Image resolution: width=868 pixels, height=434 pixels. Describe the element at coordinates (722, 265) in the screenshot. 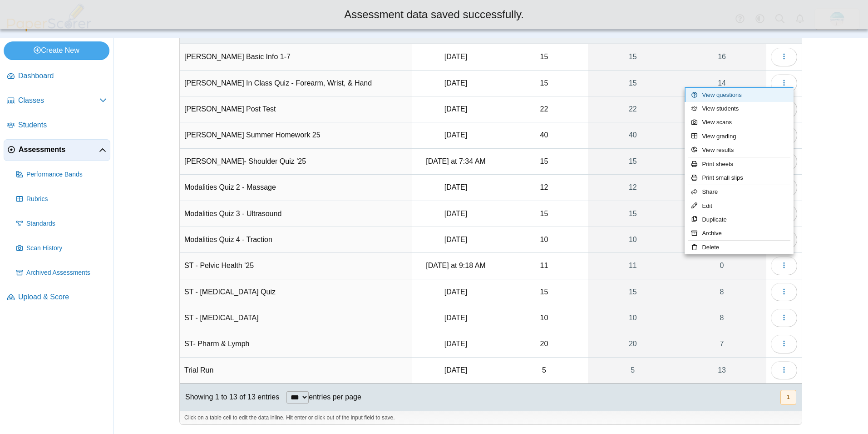

I see `a: 0` at that location.